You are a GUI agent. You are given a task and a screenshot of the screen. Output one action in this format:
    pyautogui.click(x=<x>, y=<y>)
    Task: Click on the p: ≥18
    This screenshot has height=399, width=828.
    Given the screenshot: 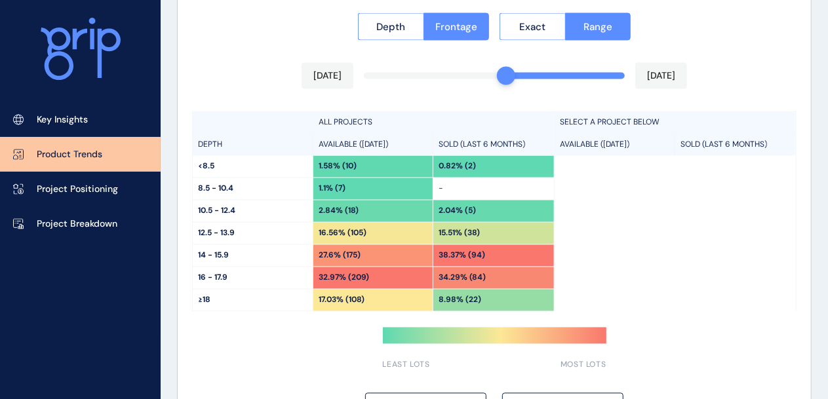 What is the action you would take?
    pyautogui.click(x=252, y=300)
    